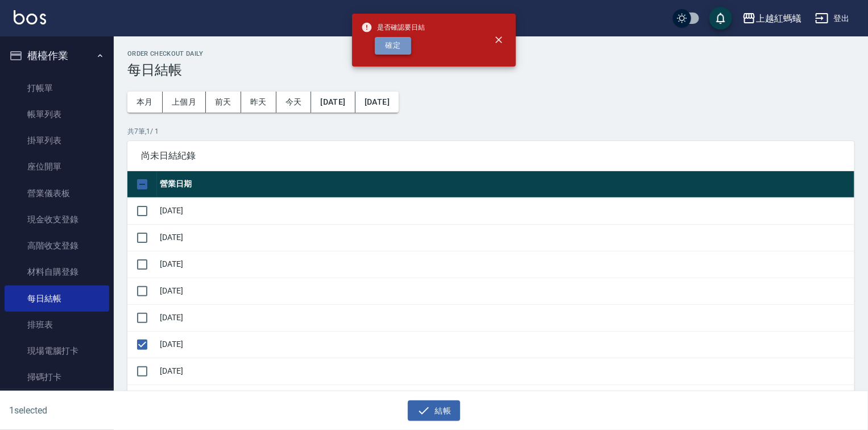 The height and width of the screenshot is (430, 868). What do you see at coordinates (294, 102) in the screenshot?
I see `button: 今天` at bounding box center [294, 102].